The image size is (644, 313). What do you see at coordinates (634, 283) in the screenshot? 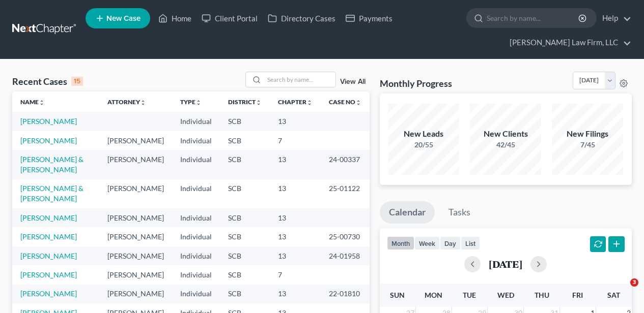
I see `span: 3` at bounding box center [634, 283].